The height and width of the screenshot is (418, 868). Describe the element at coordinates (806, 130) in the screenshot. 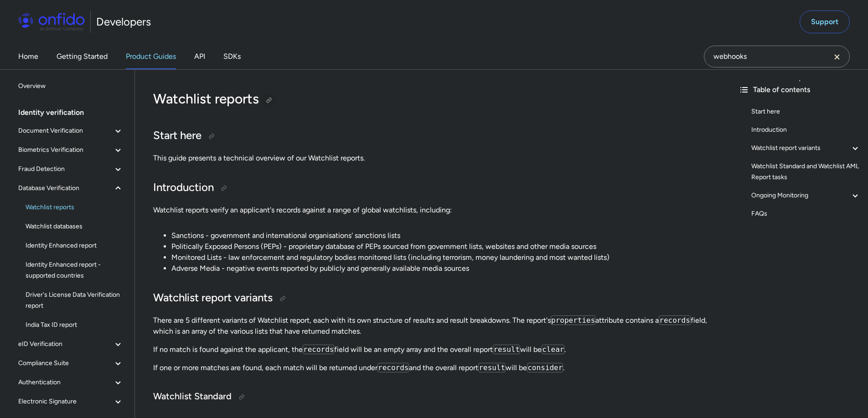

I see `a: Introduction` at that location.